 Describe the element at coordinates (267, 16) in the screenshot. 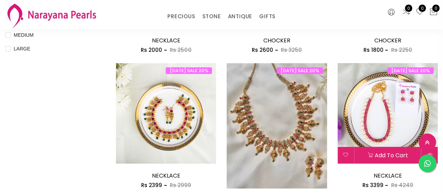

I see `a: GIFTS` at that location.